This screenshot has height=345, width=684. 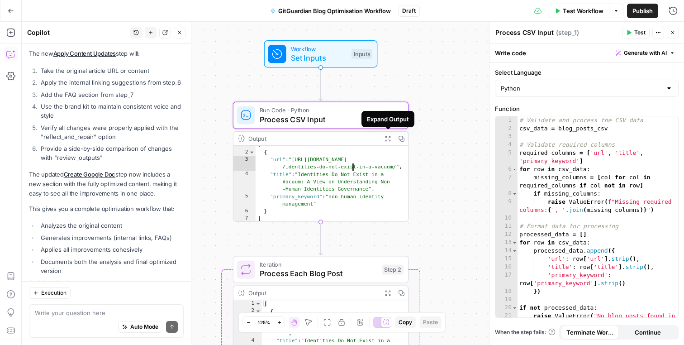 What do you see at coordinates (642, 11) in the screenshot?
I see `span: Publish` at bounding box center [642, 11].